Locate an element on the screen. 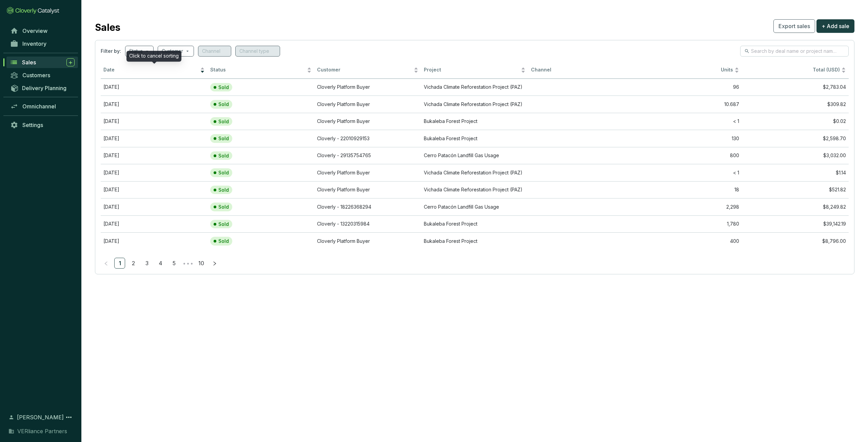 The width and height of the screenshot is (868, 442). td: 18 is located at coordinates (689, 190).